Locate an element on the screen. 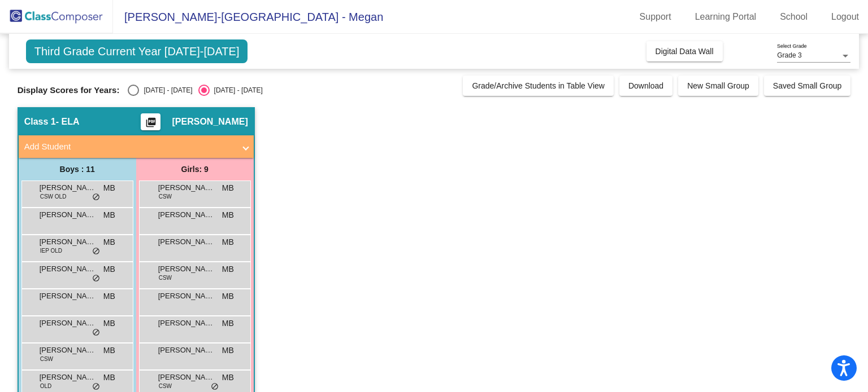  a: Logout is located at coordinates (845, 17).